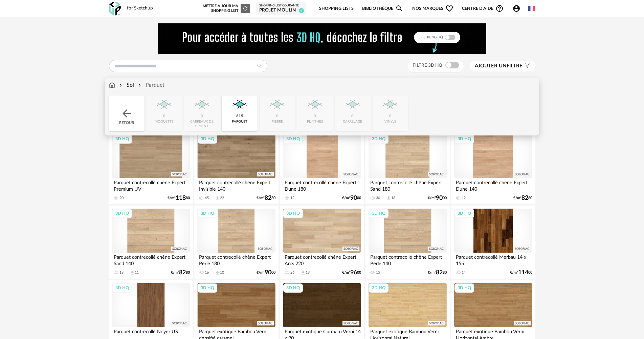 The width and height of the screenshot is (644, 339). What do you see at coordinates (127, 114) in the screenshot?
I see `div: Retour` at bounding box center [127, 114].